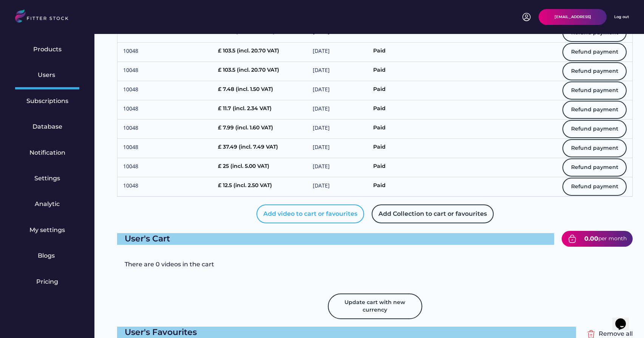  What do you see at coordinates (433, 214) in the screenshot?
I see `button: Add Collection to cart or favourites` at bounding box center [433, 214].